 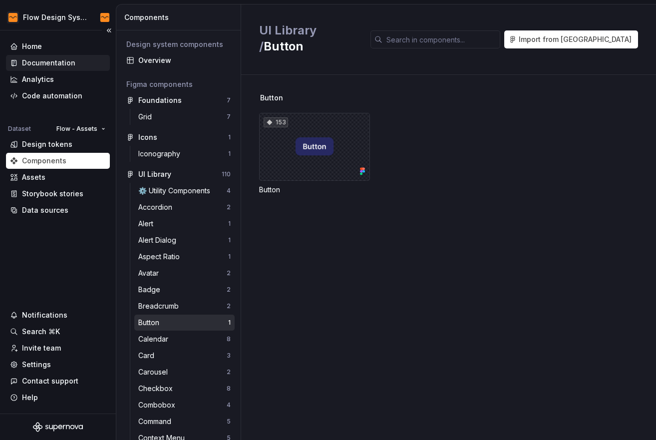 What do you see at coordinates (442, 39) in the screenshot?
I see `input: Search in components...` at bounding box center [442, 39].